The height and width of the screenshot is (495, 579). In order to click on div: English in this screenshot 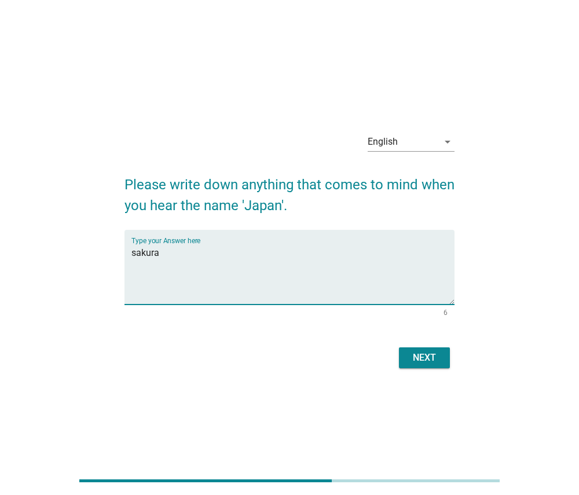, I will do `click(383, 142)`.